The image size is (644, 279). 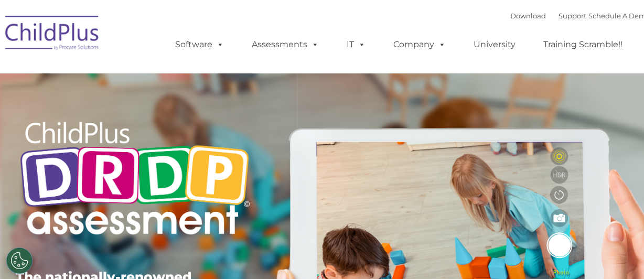 What do you see at coordinates (19, 260) in the screenshot?
I see `button: Cookies Settings` at bounding box center [19, 260].